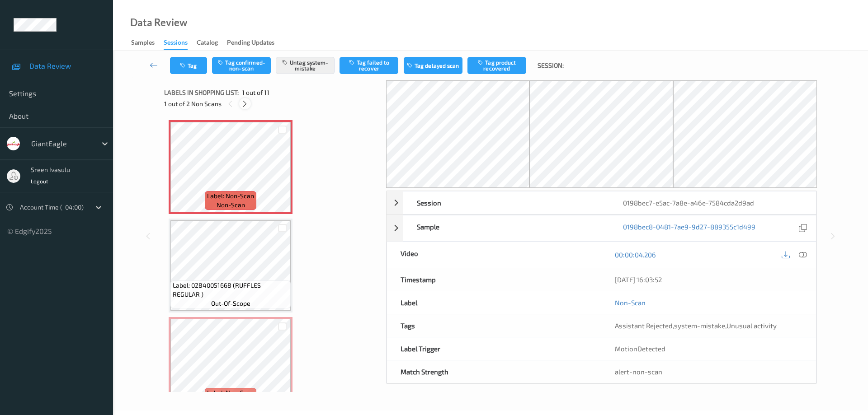 The image size is (868, 415). Describe the element at coordinates (630, 302) in the screenshot. I see `a: Non-Scan` at that location.